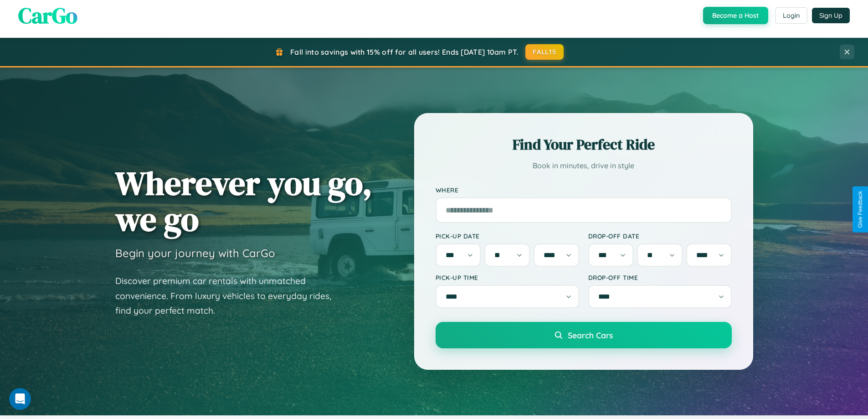 Image resolution: width=868 pixels, height=419 pixels. I want to click on button: Login, so click(791, 16).